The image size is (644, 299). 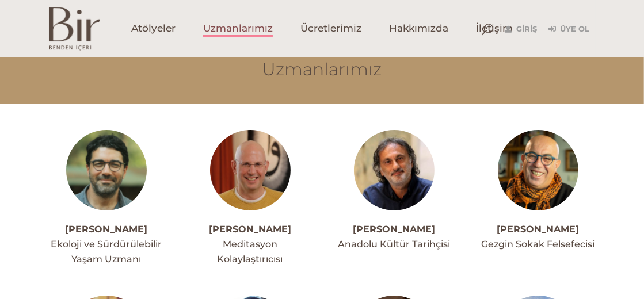 I want to click on a: Üye Ol, so click(x=569, y=29).